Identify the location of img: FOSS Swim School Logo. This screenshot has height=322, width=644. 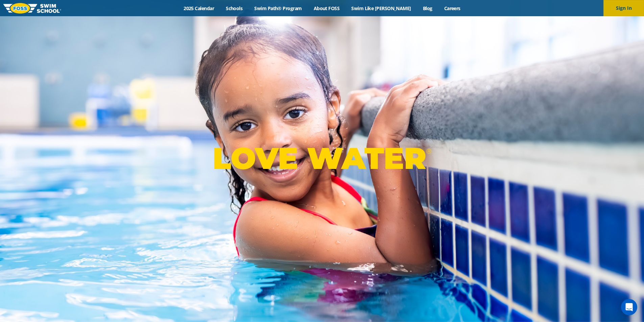
(32, 8).